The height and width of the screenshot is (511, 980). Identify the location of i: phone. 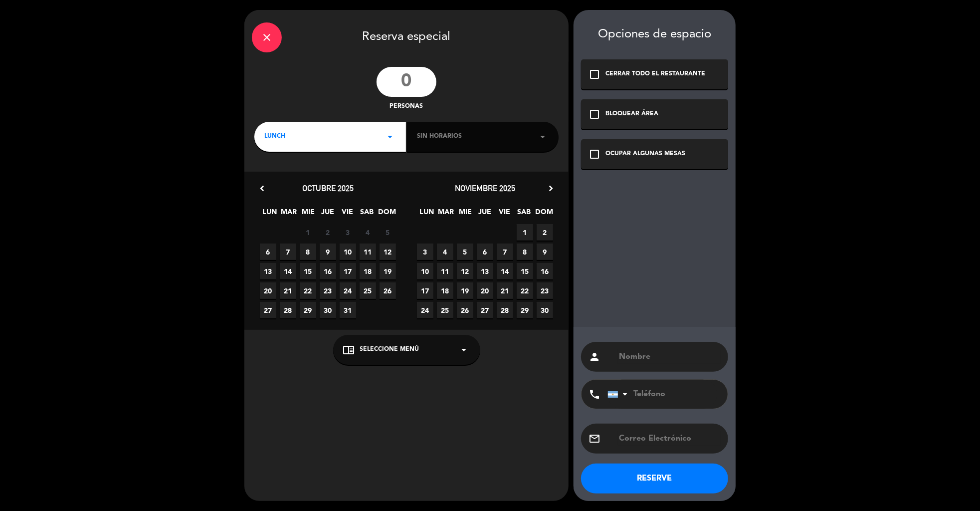
(595, 394).